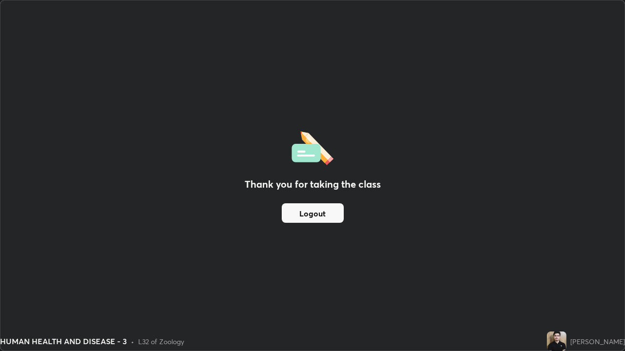 This screenshot has width=625, height=351. Describe the element at coordinates (312, 147) in the screenshot. I see `img: offlineFeedback.1438e8b3.svg` at that location.